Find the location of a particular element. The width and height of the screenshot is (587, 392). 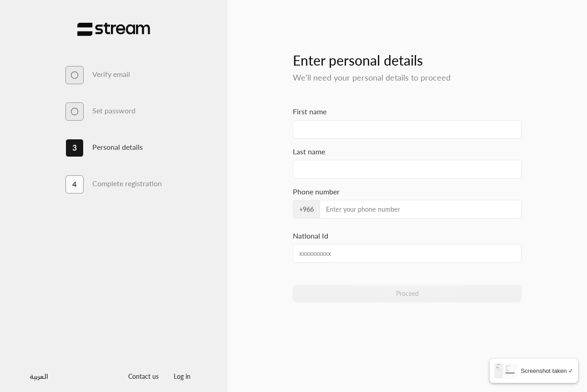

label: National Id is located at coordinates (310, 236).